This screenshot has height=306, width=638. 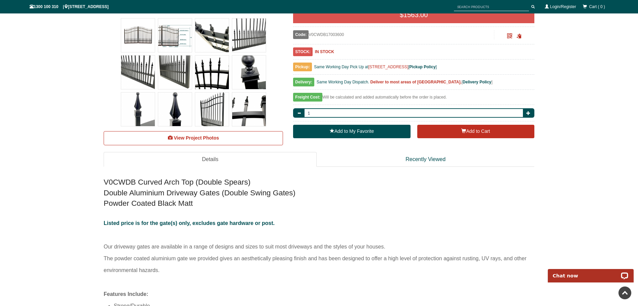 What do you see at coordinates (126, 294) in the screenshot?
I see `span: Features Include:` at bounding box center [126, 294].